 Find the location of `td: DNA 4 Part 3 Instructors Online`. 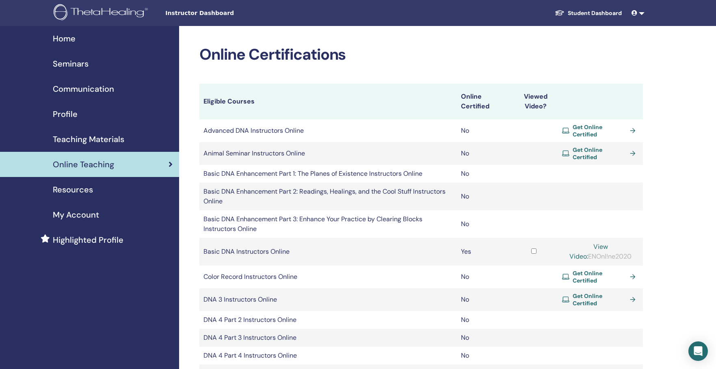

td: DNA 4 Part 3 Instructors Online is located at coordinates (328, 338).